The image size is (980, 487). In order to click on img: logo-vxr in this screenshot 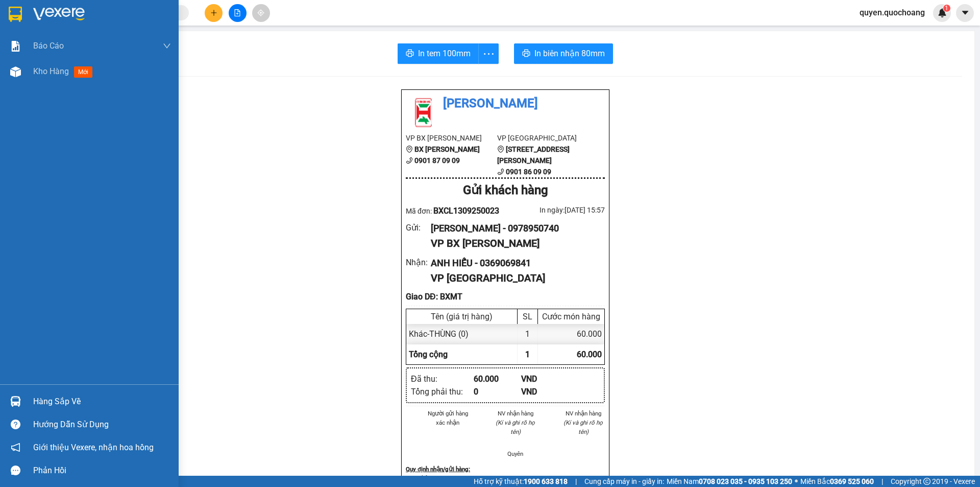, I will do `click(16, 14)`.